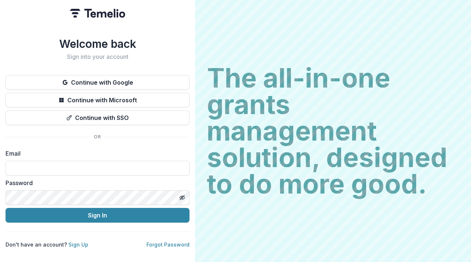  What do you see at coordinates (98, 13) in the screenshot?
I see `img: Temelio` at bounding box center [98, 13].